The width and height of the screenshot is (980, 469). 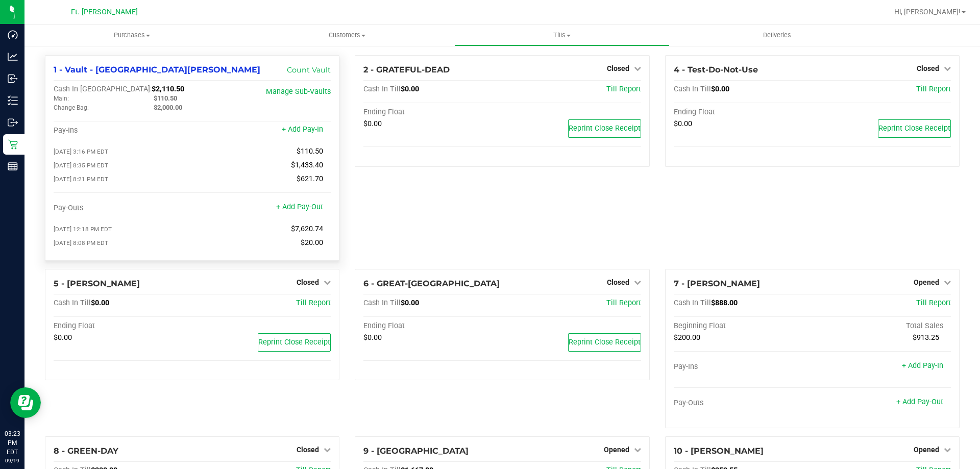 I want to click on inline-svg: Retail, so click(x=13, y=145).